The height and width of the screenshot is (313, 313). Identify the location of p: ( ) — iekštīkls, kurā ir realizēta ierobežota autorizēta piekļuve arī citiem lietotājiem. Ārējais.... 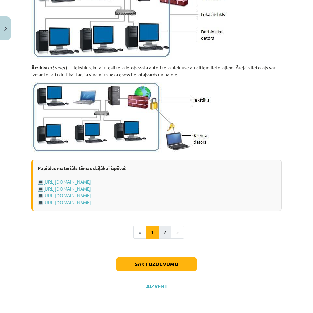
(157, 71).